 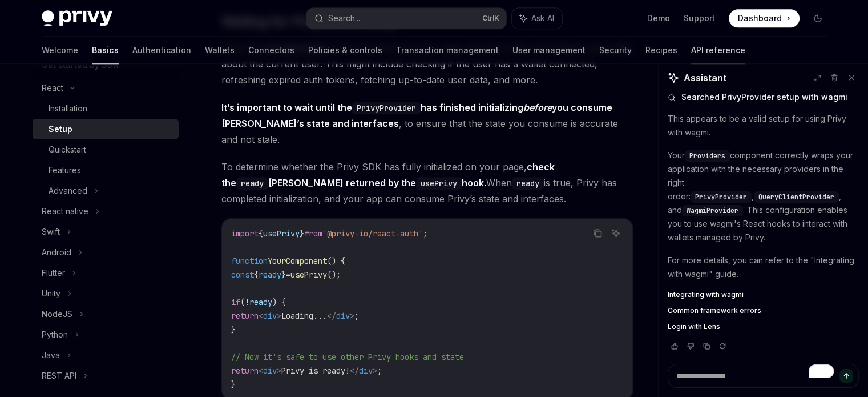 I want to click on span: Common framework errors, so click(x=715, y=310).